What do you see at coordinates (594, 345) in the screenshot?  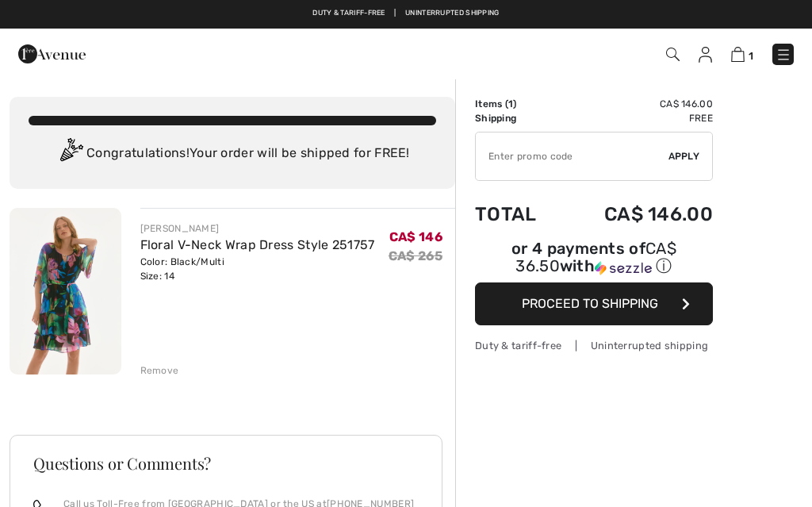 I see `div: Duty & tariff-free | Uninterrupted shipping` at bounding box center [594, 345].